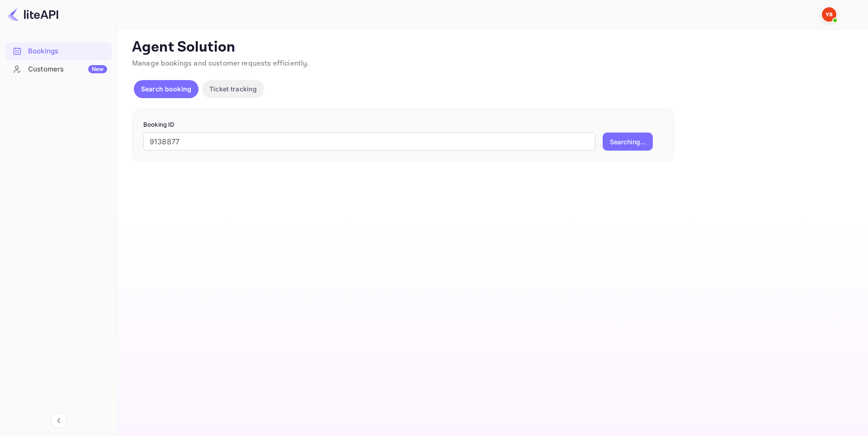  What do you see at coordinates (98, 70) in the screenshot?
I see `div: New` at bounding box center [98, 70].